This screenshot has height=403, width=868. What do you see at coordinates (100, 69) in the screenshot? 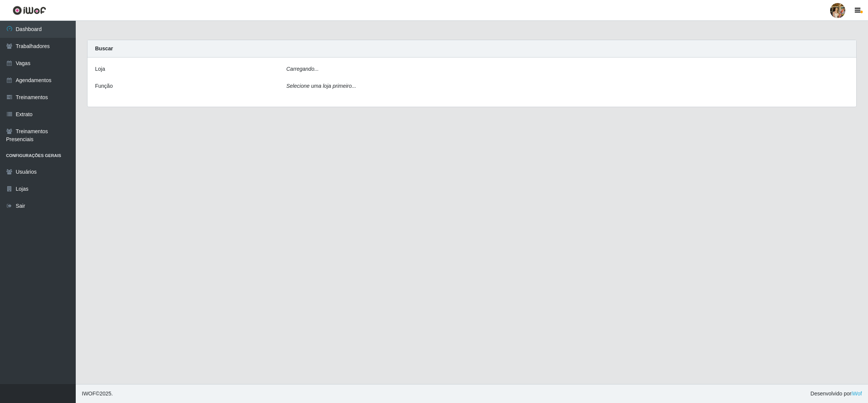
I see `label: Loja` at bounding box center [100, 69].